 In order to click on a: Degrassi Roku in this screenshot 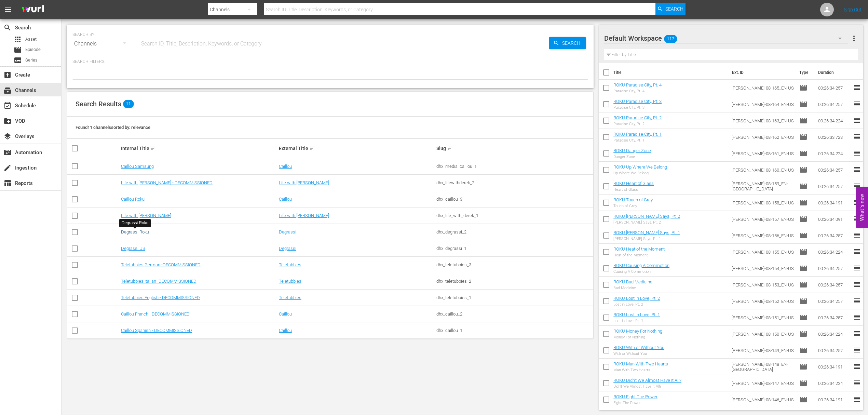, I will do `click(135, 232)`.